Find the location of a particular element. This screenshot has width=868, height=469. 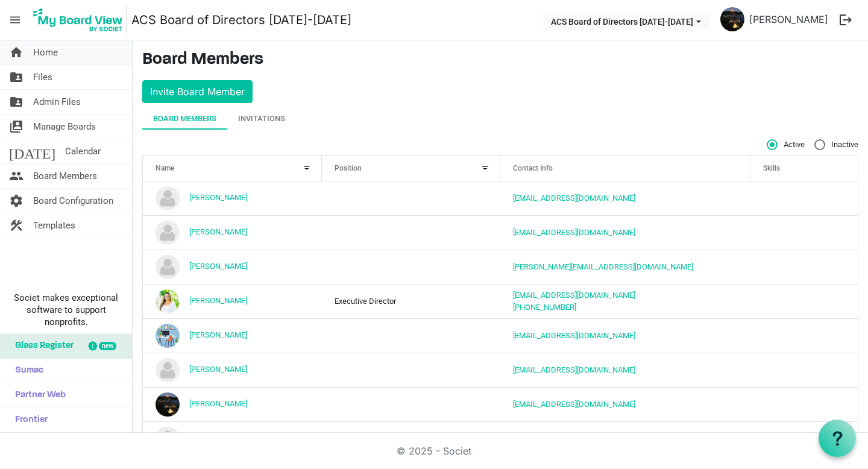

button: logout is located at coordinates (845, 20).